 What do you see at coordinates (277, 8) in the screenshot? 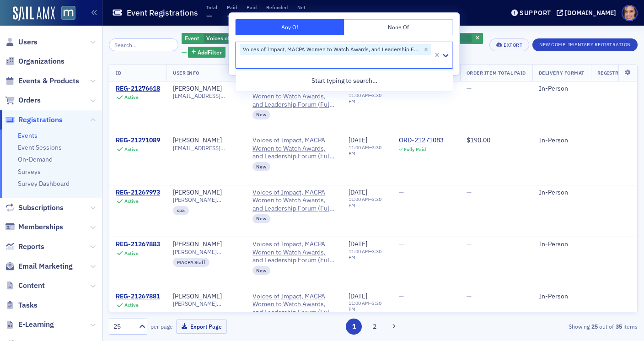
I see `p: Refunded` at bounding box center [277, 8].